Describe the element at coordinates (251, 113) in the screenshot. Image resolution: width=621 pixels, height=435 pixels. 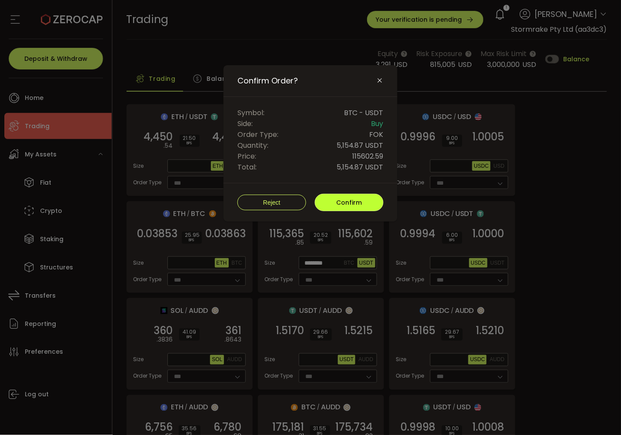
I see `span: Symbol:` at that location.